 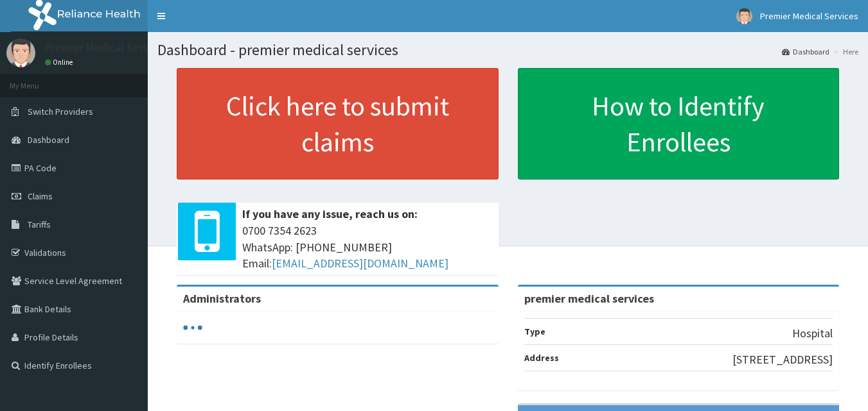 What do you see at coordinates (809, 16) in the screenshot?
I see `span: Premier Medical Services` at bounding box center [809, 16].